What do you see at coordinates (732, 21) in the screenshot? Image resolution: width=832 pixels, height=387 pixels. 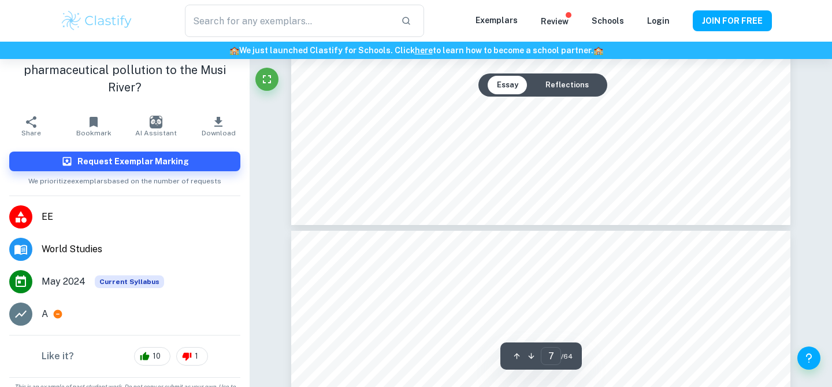 I see `a: JOIN FOR FREE` at bounding box center [732, 21].